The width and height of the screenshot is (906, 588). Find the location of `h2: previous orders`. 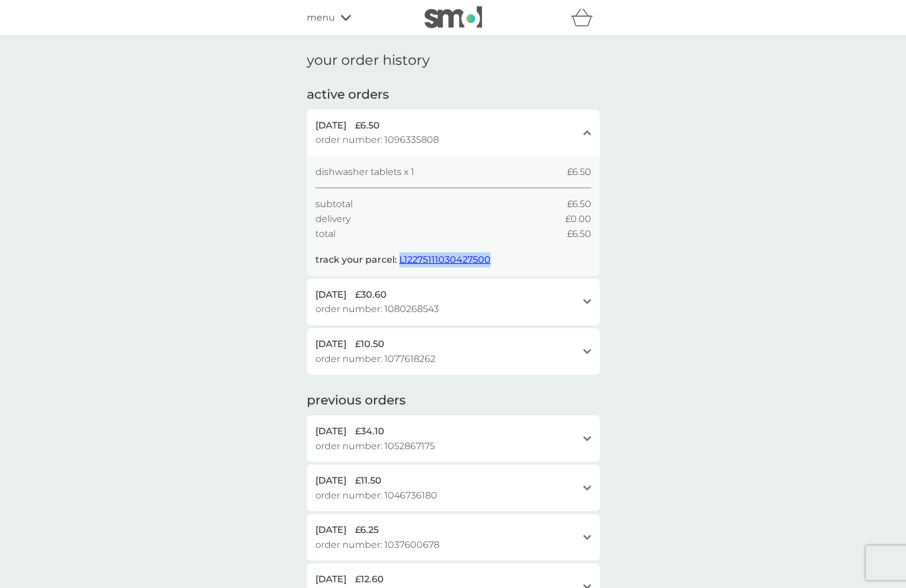

h2: previous orders is located at coordinates (356, 401).